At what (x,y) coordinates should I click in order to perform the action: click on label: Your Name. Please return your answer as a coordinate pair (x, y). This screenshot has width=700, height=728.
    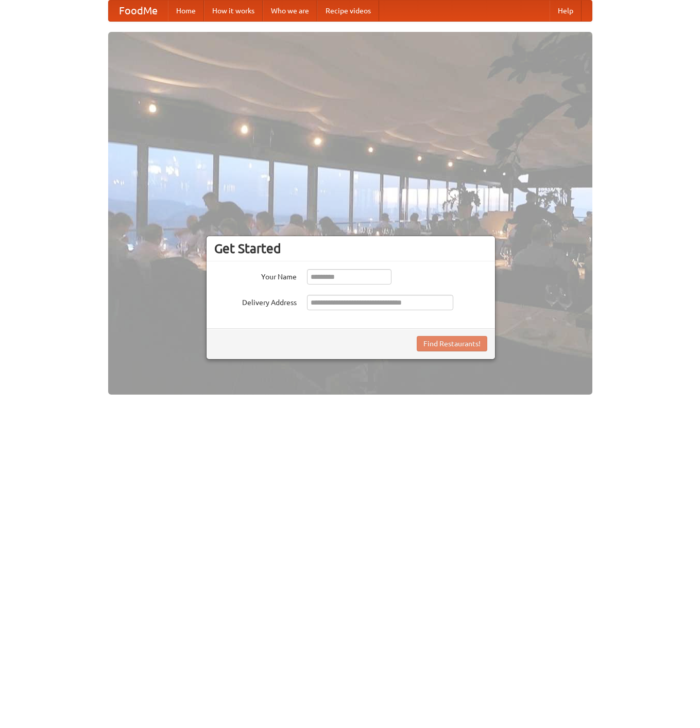
    Looking at the image, I should click on (256, 275).